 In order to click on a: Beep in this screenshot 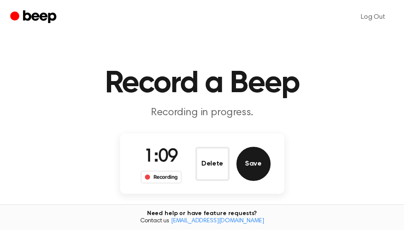, I will do `click(34, 17)`.